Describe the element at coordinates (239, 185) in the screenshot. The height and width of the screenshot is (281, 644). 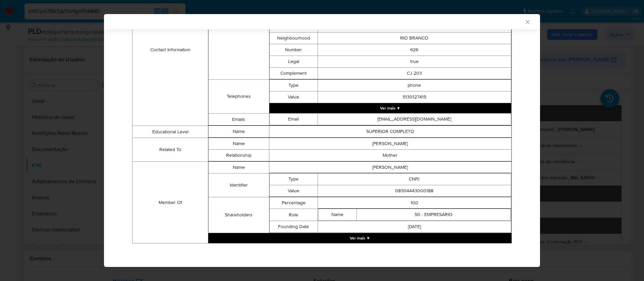
I see `td: Identifier` at that location.